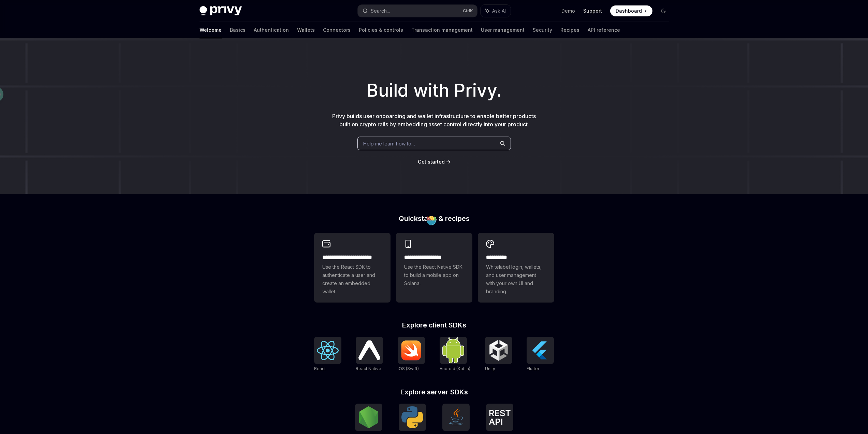 The width and height of the screenshot is (868, 434). Describe the element at coordinates (540, 355) in the screenshot. I see `a: FlutterFlutter` at that location.